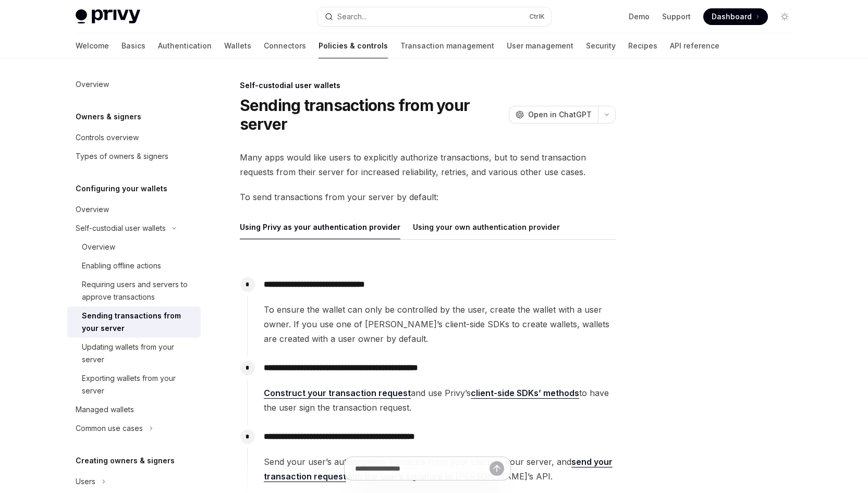  Describe the element at coordinates (134, 482) in the screenshot. I see `button: Toggle Users section` at that location.